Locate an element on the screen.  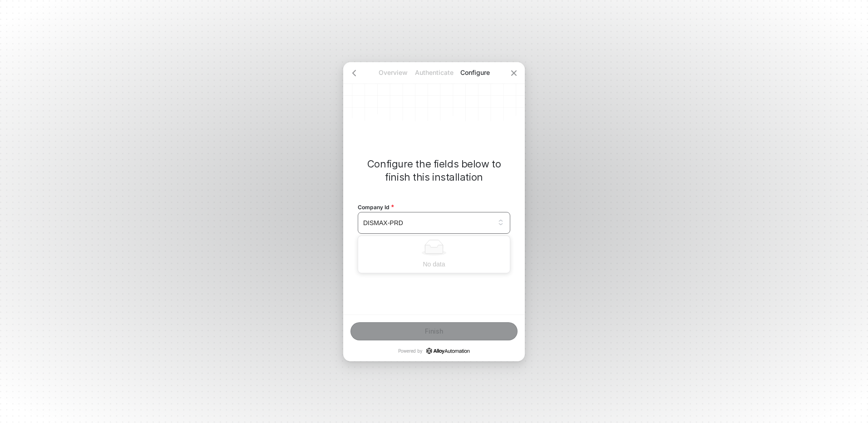
button: Finish is located at coordinates (434, 331).